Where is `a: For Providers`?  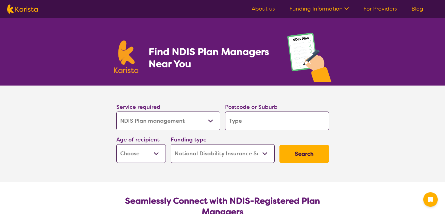
a: For Providers is located at coordinates (380, 9).